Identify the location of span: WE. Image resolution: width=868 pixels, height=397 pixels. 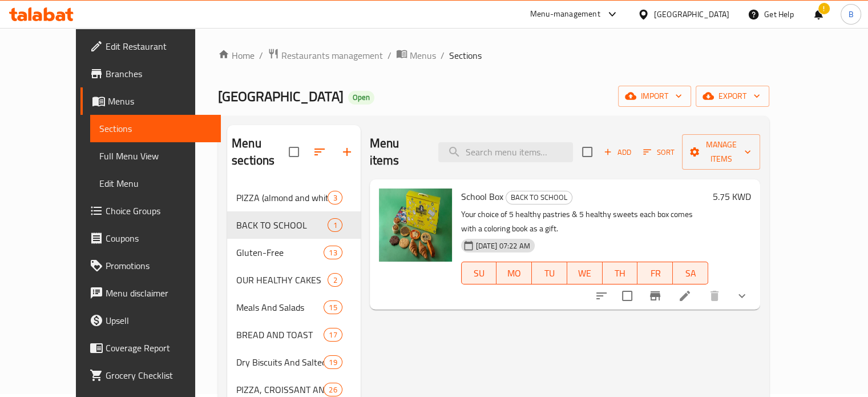
(585, 273).